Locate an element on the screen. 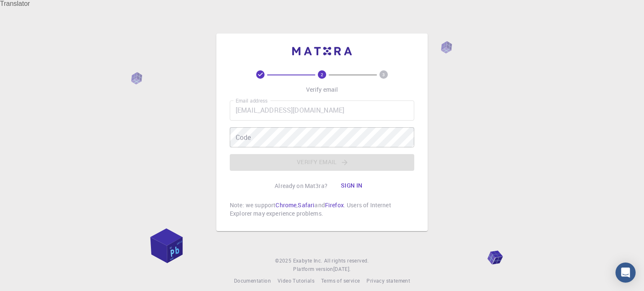  p: Verify email is located at coordinates (322, 90).